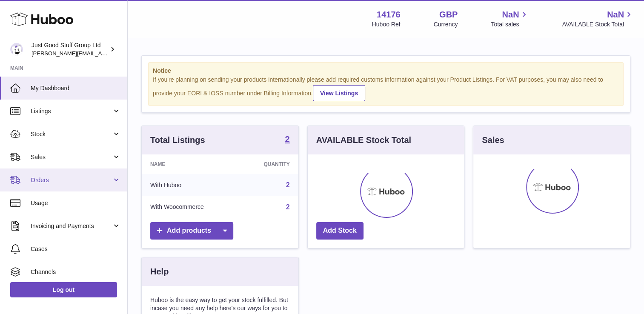 The width and height of the screenshot is (644, 314). I want to click on span: Sales, so click(71, 157).